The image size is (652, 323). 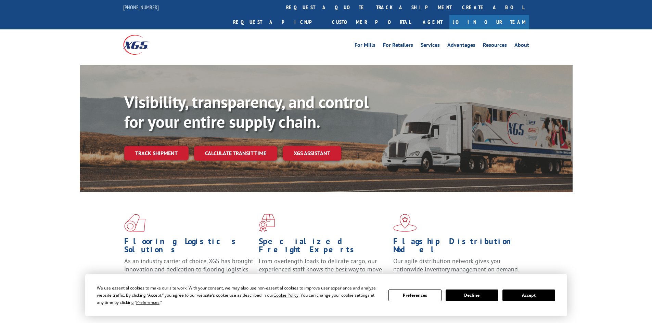 I want to click on a: Advantages, so click(x=461, y=46).